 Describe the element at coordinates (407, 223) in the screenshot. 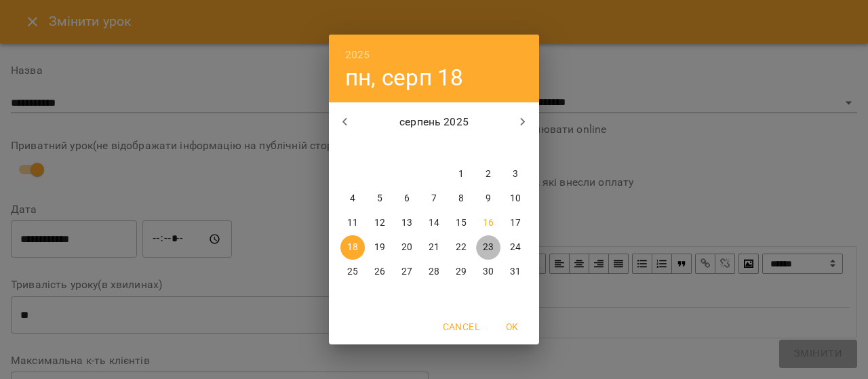

I see `button: 13` at that location.